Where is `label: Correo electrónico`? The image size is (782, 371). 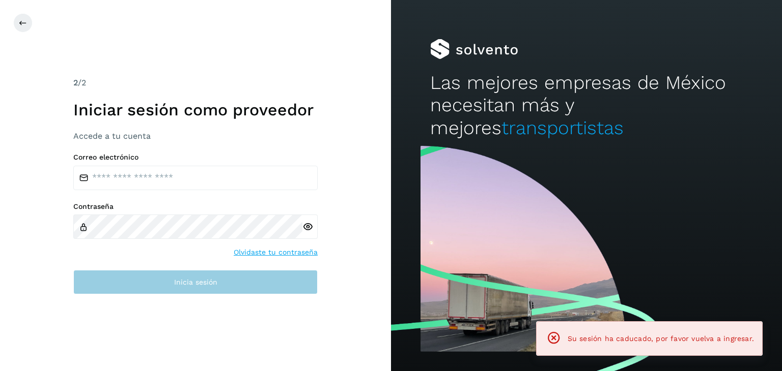 label: Correo electrónico is located at coordinates (195, 157).